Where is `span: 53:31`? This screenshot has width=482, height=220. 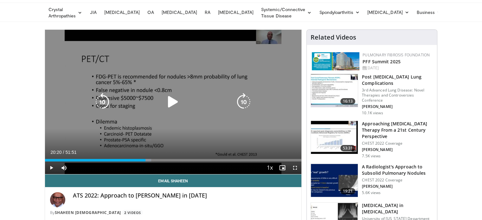 span: 53:31 is located at coordinates (348, 148).